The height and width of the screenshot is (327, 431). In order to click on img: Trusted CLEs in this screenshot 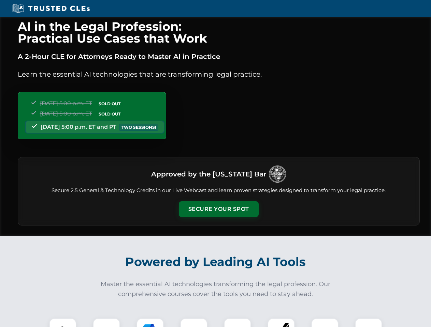, I will do `click(51, 9)`.